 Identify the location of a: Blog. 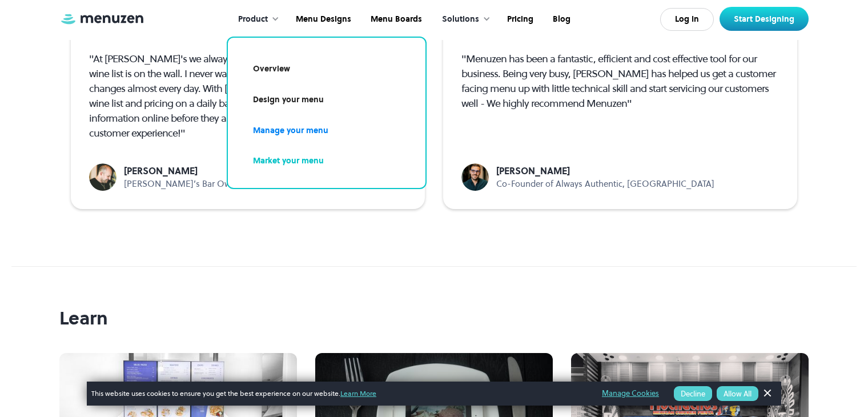
(561, 20).